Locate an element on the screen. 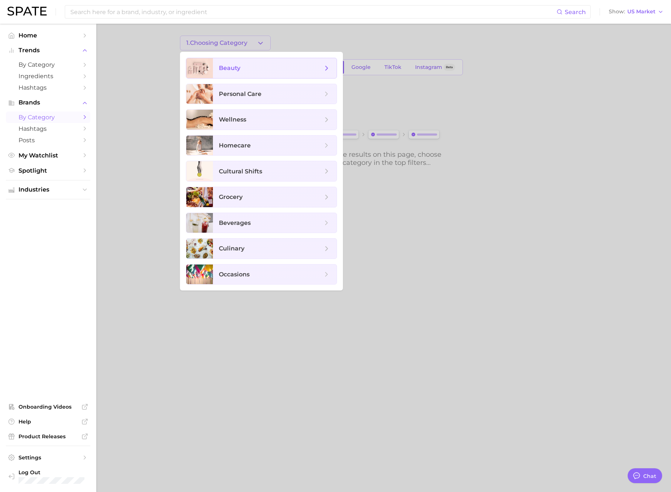  span: personal care is located at coordinates (240, 94).